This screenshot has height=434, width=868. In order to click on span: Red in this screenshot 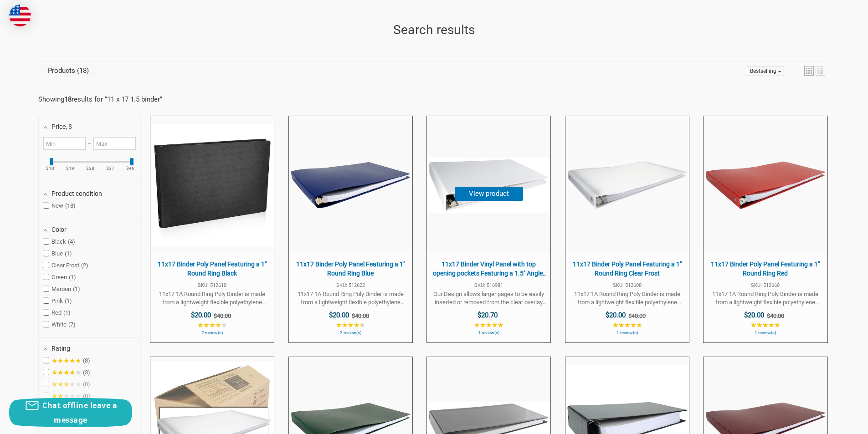, I will do `click(57, 313)`.